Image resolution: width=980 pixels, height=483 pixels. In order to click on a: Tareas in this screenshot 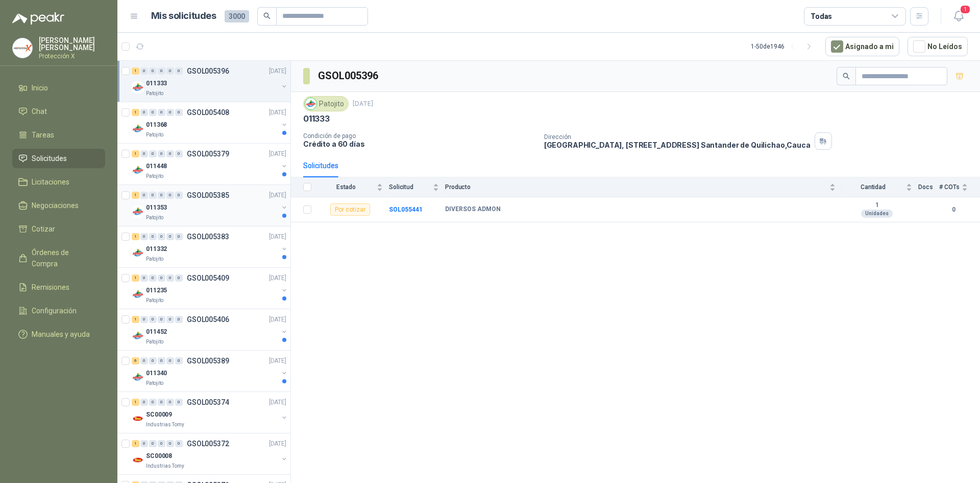, I will do `click(59, 135)`.